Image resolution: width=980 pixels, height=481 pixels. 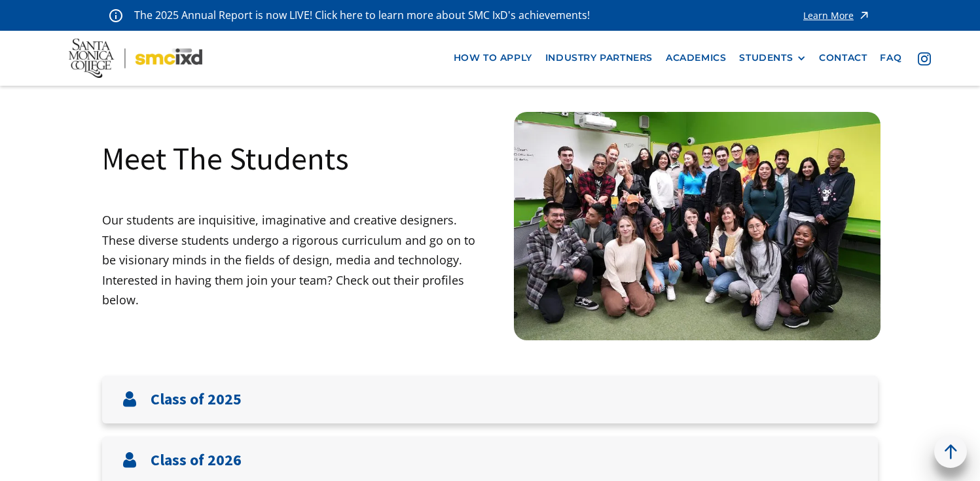 What do you see at coordinates (836, 15) in the screenshot?
I see `a: Learn More` at bounding box center [836, 15].